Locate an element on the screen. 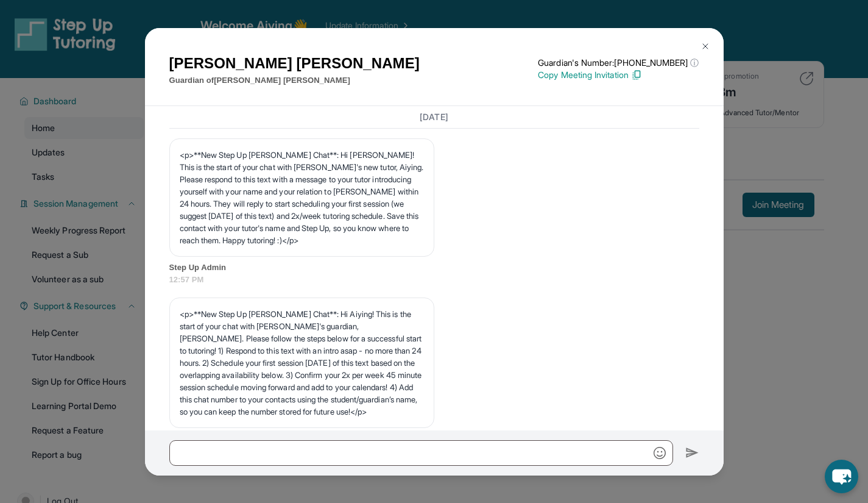  img: Close Icon is located at coordinates (705, 47).